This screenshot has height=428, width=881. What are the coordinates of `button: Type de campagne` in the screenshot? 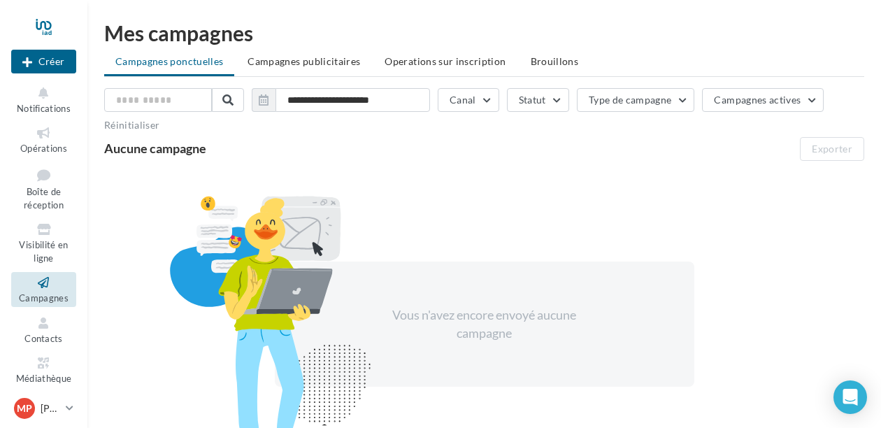 It's located at (635, 100).